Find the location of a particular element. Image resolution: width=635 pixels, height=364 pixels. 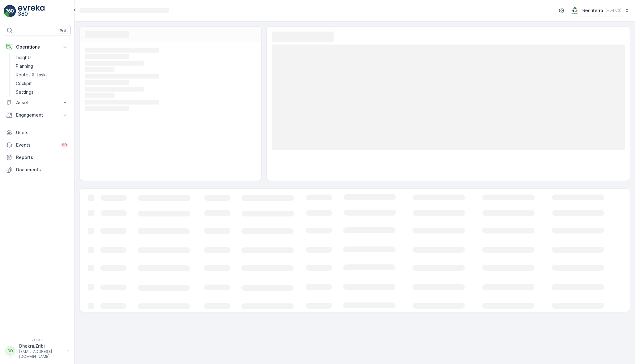

p: Routes & Tasks is located at coordinates (31, 75).